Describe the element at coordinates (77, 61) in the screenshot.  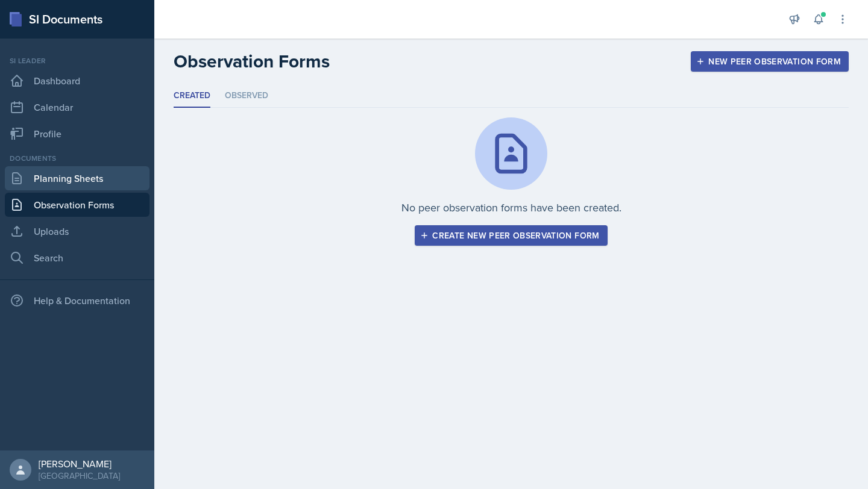
I see `div: Si leader` at that location.